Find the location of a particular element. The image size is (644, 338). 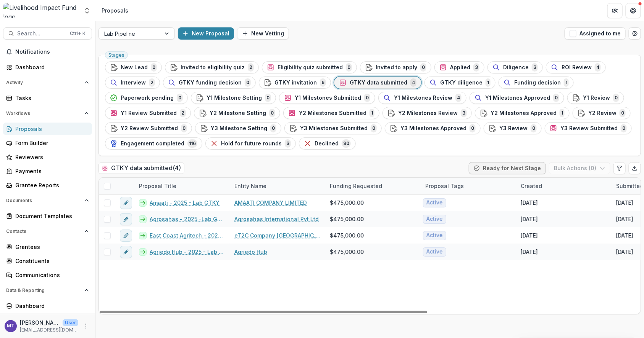

span: Interview is located at coordinates (133, 83).